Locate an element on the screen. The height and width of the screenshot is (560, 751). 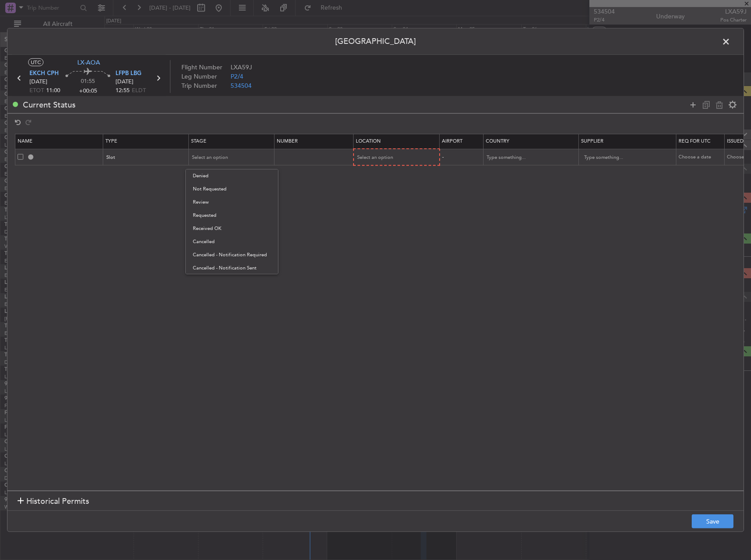
span: Requested is located at coordinates (232, 216).